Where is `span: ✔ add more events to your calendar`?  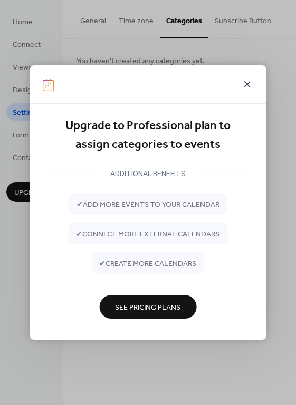
span: ✔ add more events to your calendar is located at coordinates (148, 205).